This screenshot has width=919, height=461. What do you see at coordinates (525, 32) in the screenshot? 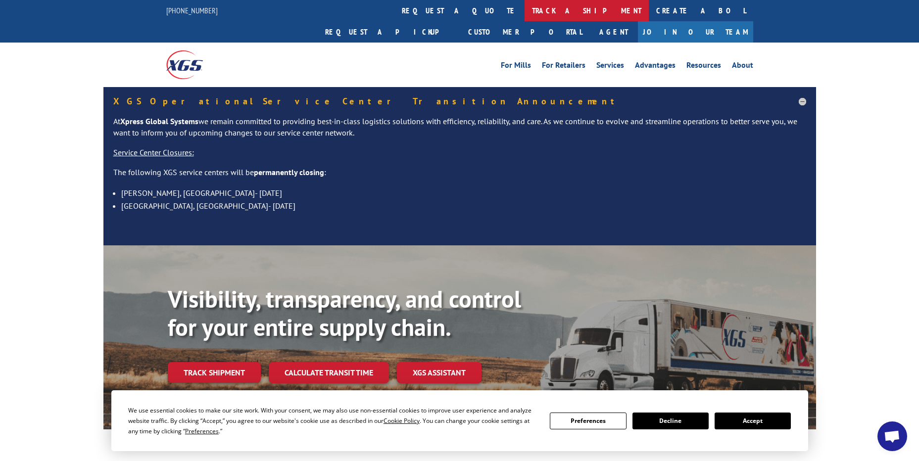
I see `a: Customer Portal` at bounding box center [525, 32].